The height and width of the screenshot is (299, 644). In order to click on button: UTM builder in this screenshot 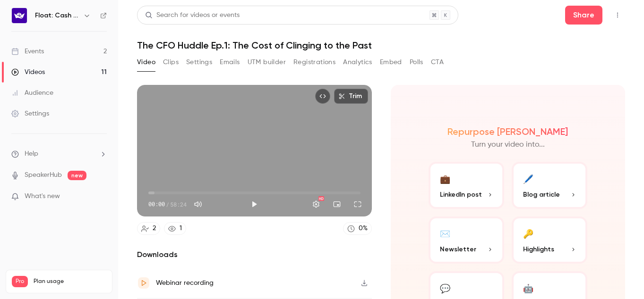, I will do `click(267, 62)`.